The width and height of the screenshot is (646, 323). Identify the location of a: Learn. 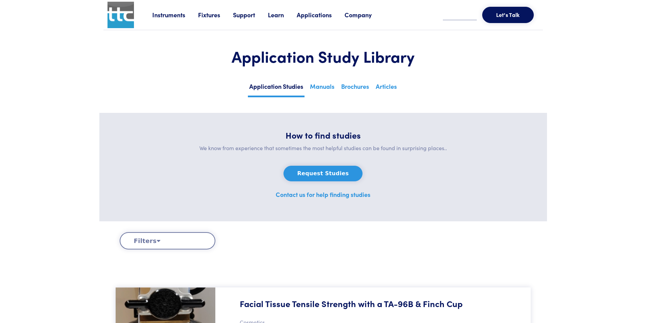
(282, 15).